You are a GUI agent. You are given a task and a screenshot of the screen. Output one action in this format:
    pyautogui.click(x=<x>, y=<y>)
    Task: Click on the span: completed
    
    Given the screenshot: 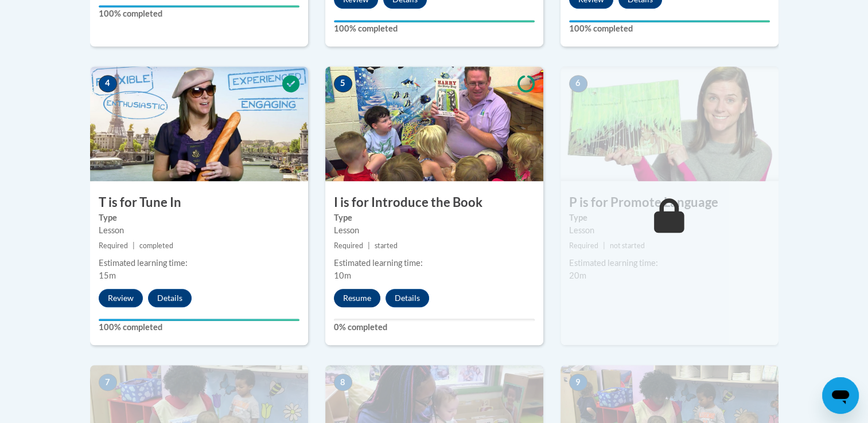 What is the action you would take?
    pyautogui.click(x=156, y=245)
    